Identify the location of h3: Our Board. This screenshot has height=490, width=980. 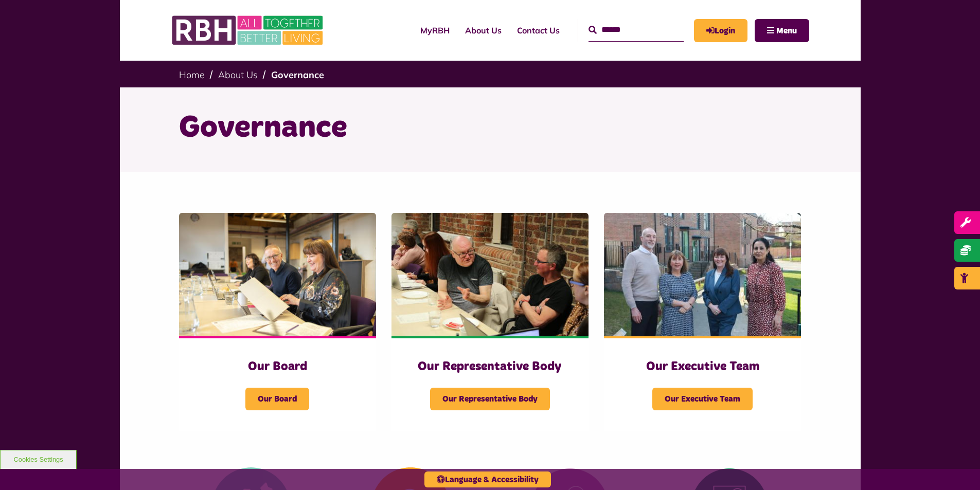
(277, 366).